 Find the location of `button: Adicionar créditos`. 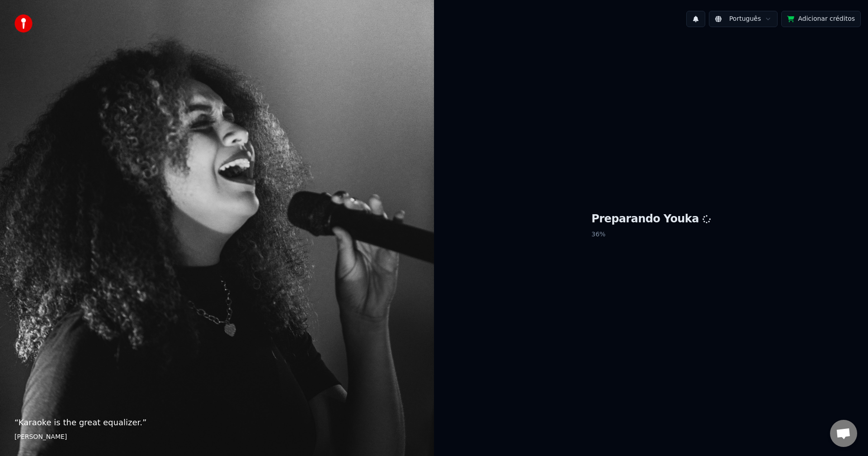

button: Adicionar créditos is located at coordinates (822, 19).